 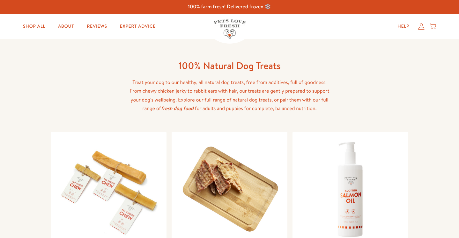 I want to click on img: Pets Love Fresh, so click(x=229, y=29).